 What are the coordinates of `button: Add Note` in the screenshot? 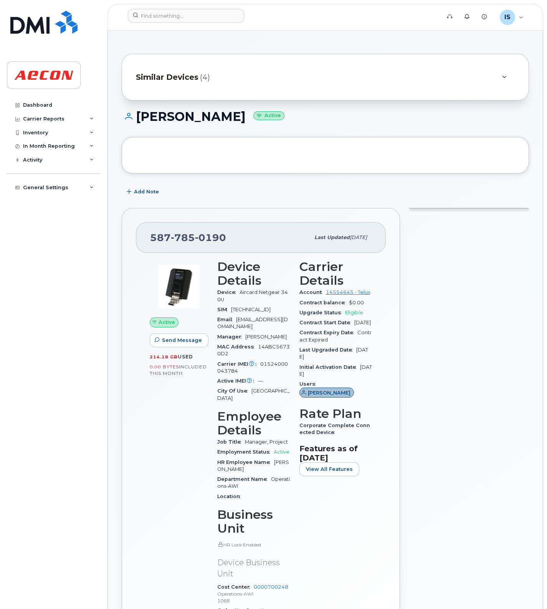 It's located at (143, 192).